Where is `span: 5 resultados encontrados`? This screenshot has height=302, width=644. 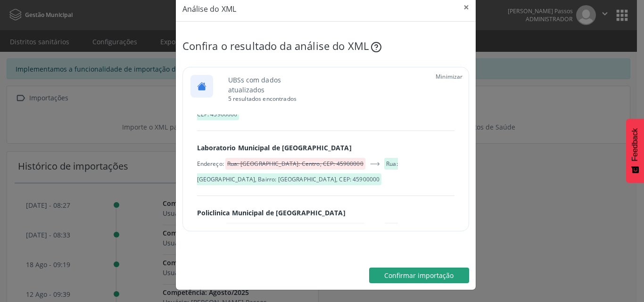
span: 5 resultados encontrados is located at coordinates (271, 99).